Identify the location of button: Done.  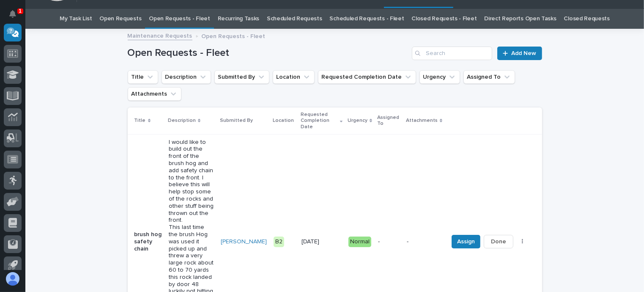
(499, 241).